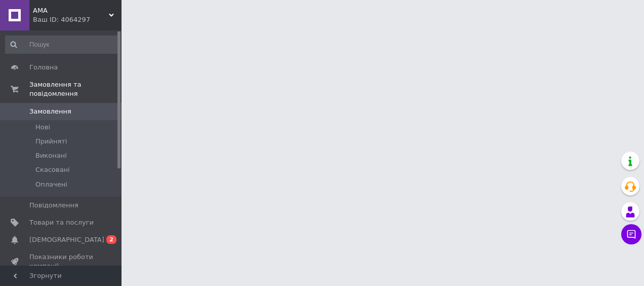 Image resolution: width=644 pixels, height=286 pixels. Describe the element at coordinates (51, 184) in the screenshot. I see `span: Оплачені` at that location.